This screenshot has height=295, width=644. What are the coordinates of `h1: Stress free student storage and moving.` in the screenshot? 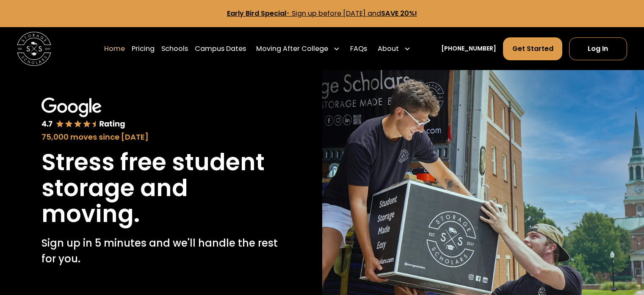 It's located at (161, 188).